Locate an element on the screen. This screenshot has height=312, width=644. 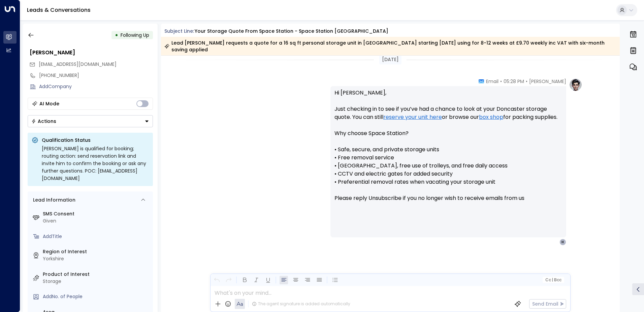
span: Subject Line: is located at coordinates (179, 31).